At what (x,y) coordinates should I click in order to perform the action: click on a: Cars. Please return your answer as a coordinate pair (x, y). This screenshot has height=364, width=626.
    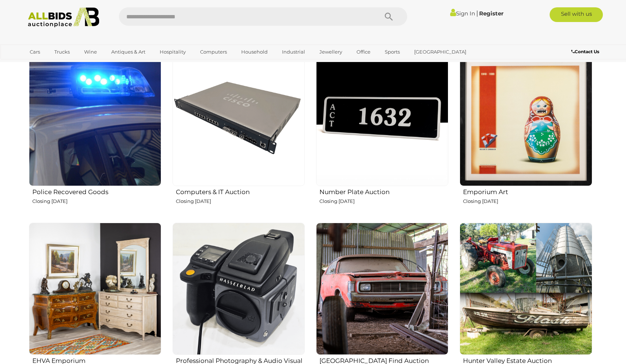
    Looking at the image, I should click on (35, 51).